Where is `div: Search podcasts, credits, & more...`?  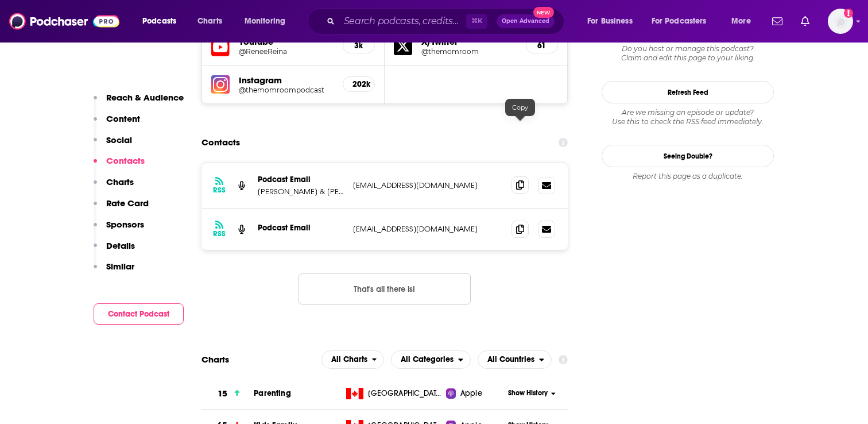 div: Search podcasts, credits, & more... is located at coordinates (447, 21).